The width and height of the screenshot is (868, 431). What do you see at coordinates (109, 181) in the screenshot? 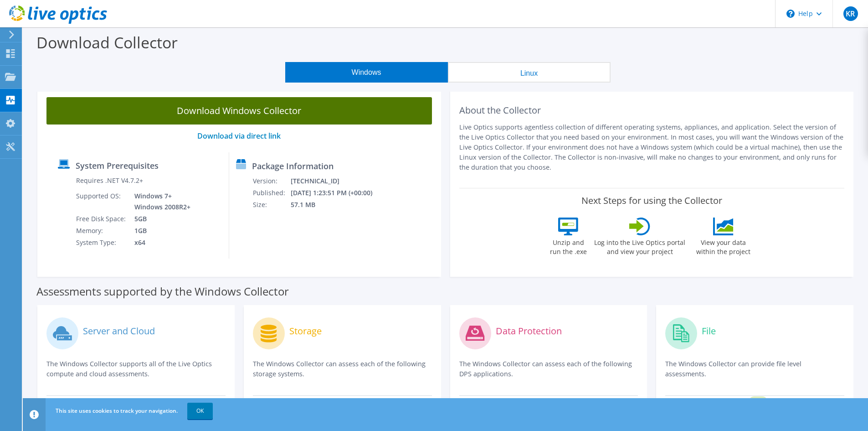
I see `label: Requires .NET V4.7.2+` at bounding box center [109, 181].